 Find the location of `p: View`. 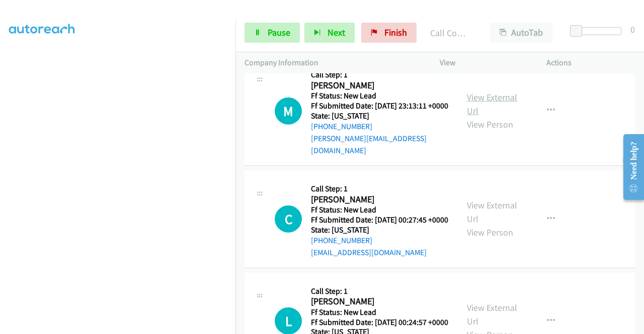

p: View is located at coordinates (484, 63).